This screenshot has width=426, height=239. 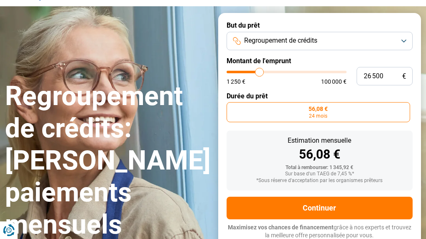 I want to click on label: Montant de l'emprunt, so click(x=320, y=61).